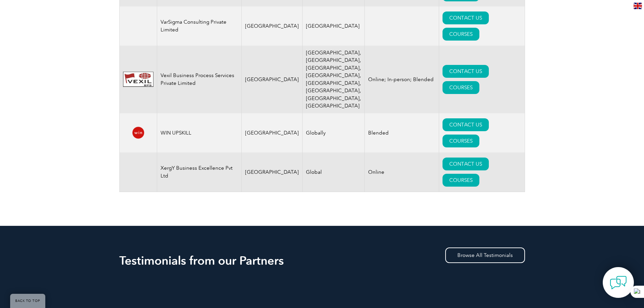 This screenshot has width=644, height=308. Describe the element at coordinates (322, 260) in the screenshot. I see `h2: Testimonials from our Partners` at that location.